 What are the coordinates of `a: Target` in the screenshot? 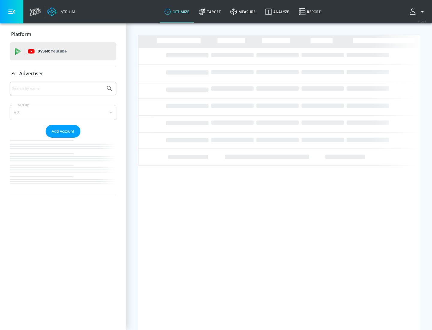 It's located at (210, 12).